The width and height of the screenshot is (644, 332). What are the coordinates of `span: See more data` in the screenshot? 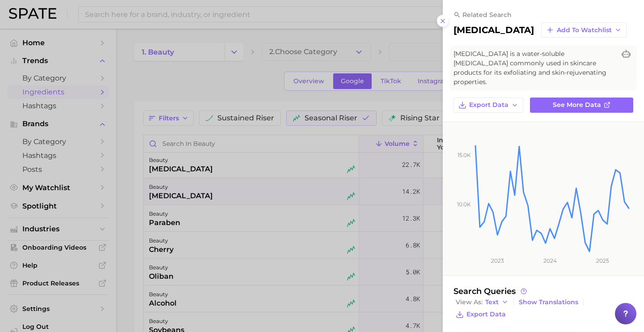 It's located at (577, 105).